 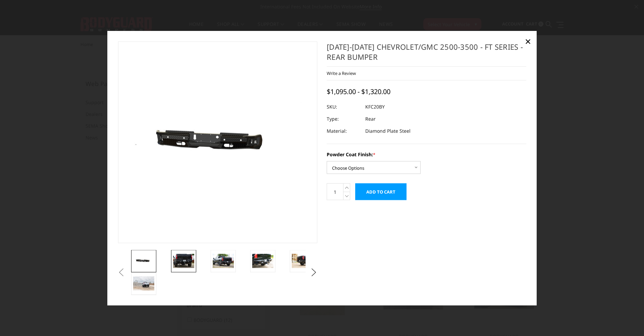 What do you see at coordinates (344, 107) in the screenshot?
I see `dt: SKU:` at bounding box center [344, 107].